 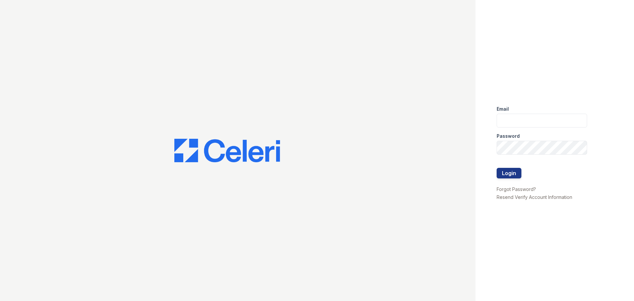 What do you see at coordinates (508, 136) in the screenshot?
I see `label: Password` at bounding box center [508, 136].